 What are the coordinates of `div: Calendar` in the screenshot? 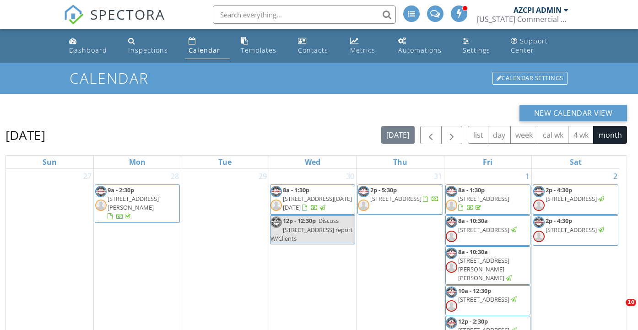 It's located at (204, 50).